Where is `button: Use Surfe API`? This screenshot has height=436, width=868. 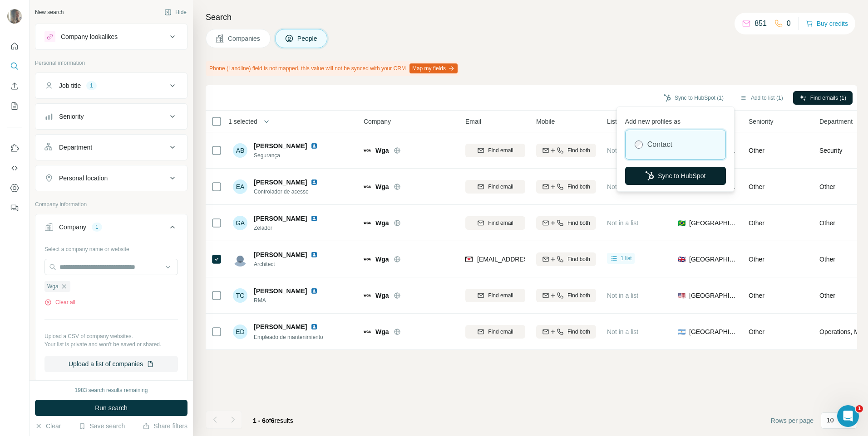
button: Use Surfe API is located at coordinates (15, 168).